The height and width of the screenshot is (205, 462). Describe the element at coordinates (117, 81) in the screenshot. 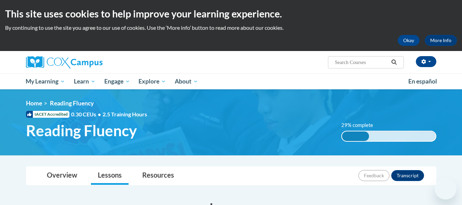

I see `span: Engage` at that location.